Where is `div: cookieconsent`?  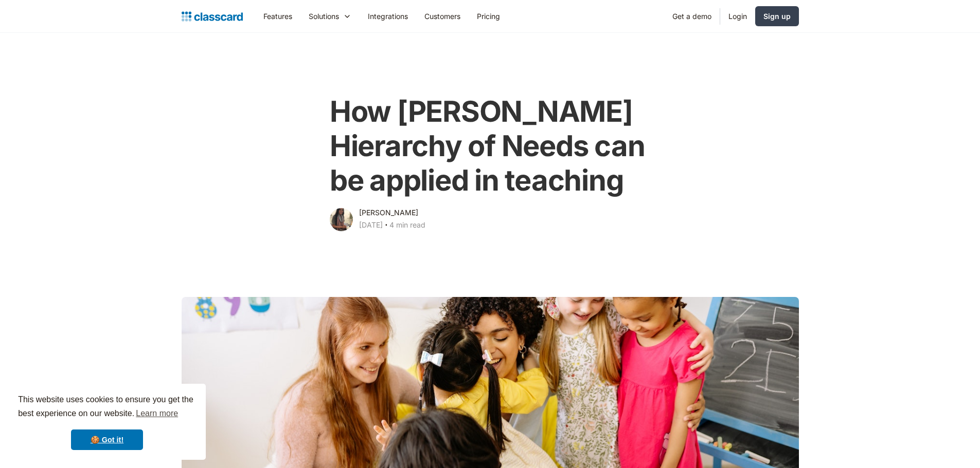 div: cookieconsent is located at coordinates (107, 422).